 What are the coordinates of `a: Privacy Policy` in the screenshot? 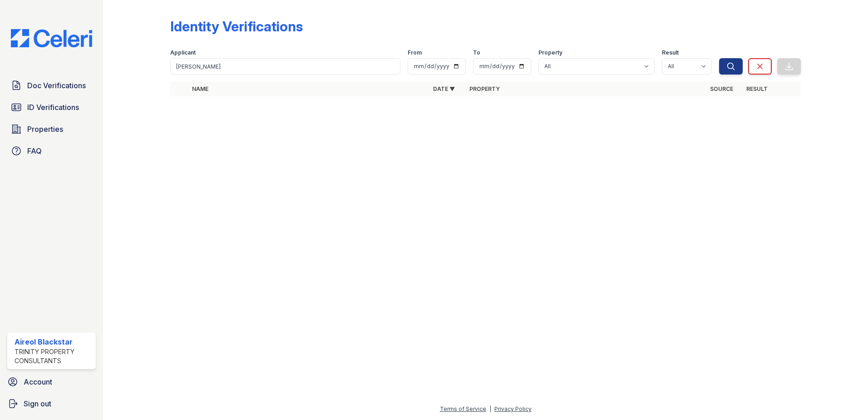 It's located at (513, 408).